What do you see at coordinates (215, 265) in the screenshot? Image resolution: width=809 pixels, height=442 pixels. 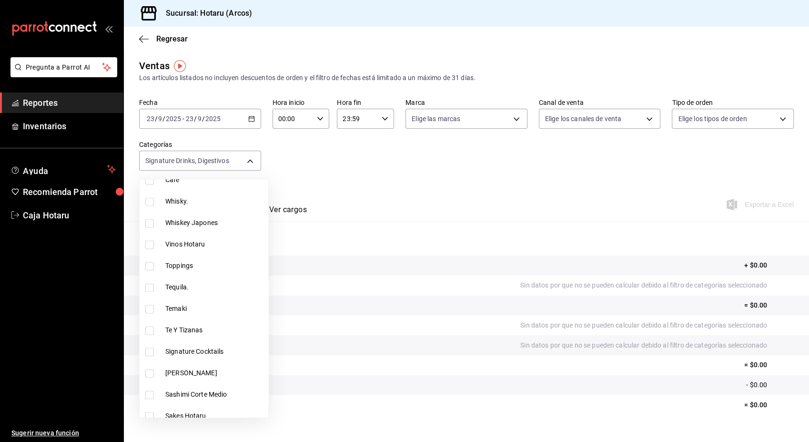 I see `span: Toppings` at bounding box center [215, 265].